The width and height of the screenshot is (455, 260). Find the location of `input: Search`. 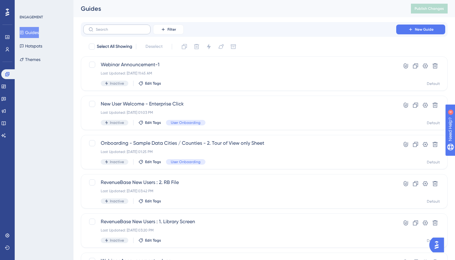

input: Search is located at coordinates (121, 29).